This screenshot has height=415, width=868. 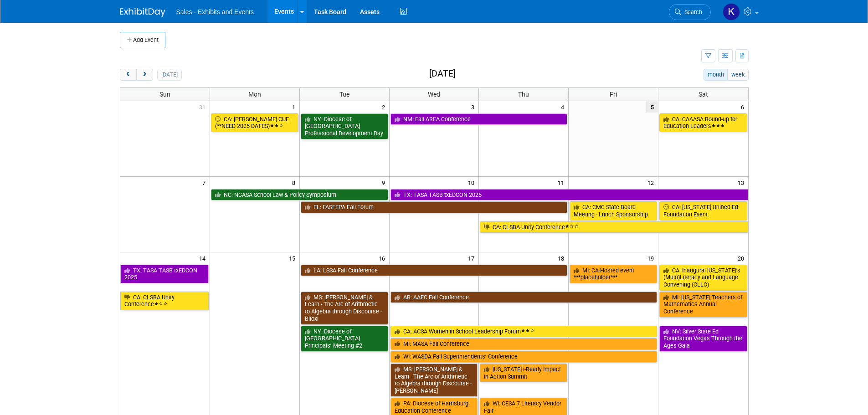 I want to click on button: prev, so click(x=128, y=74).